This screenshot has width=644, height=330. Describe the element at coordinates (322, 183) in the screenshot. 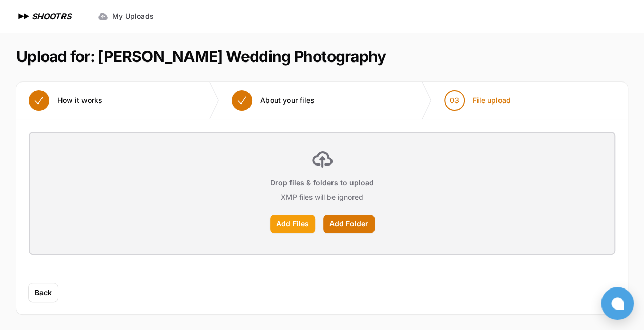

I see `p: Drop files & folders to upload` at that location.